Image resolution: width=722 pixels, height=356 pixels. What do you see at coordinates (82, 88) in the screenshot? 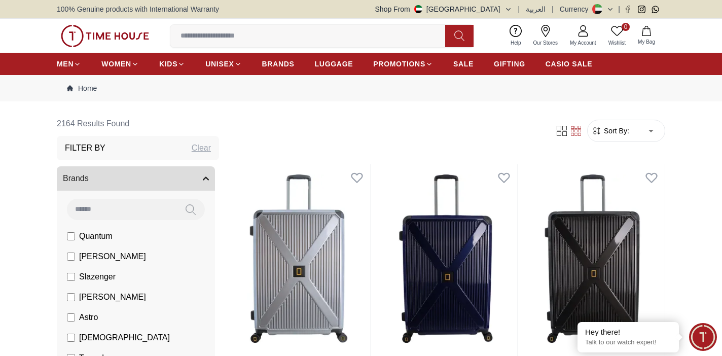
I see `a: Home` at bounding box center [82, 88].